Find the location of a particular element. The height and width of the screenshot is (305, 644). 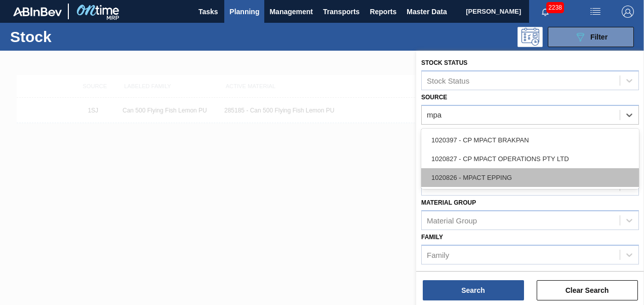

label: Labeled Family is located at coordinates (447, 271).